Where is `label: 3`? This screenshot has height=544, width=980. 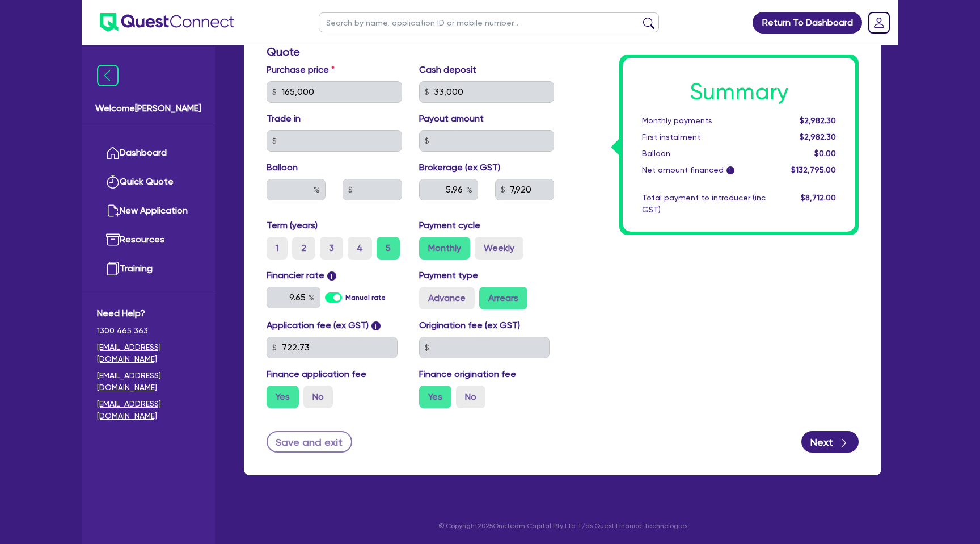
label: 3 is located at coordinates (331, 248).